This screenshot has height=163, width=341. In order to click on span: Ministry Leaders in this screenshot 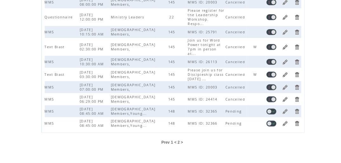, I will do `click(128, 17)`.